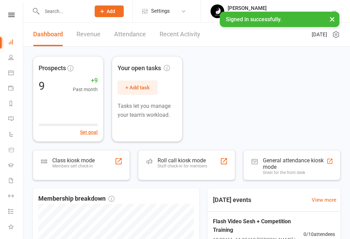  What do you see at coordinates (138, 88) in the screenshot?
I see `button: + Add task` at bounding box center [138, 88].